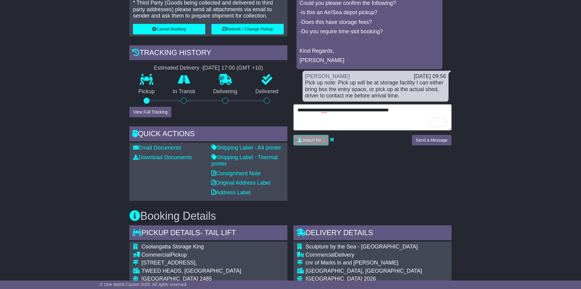  Describe the element at coordinates (246, 148) in the screenshot. I see `a: Shipping Label - A4 printer` at that location.